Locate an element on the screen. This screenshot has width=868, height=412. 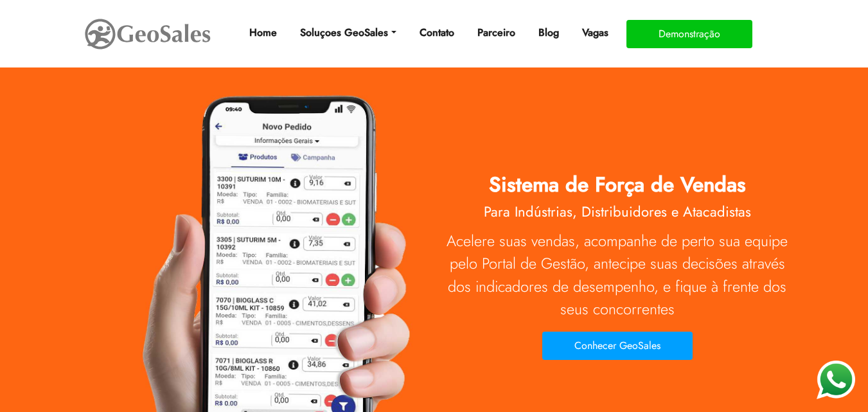
a: Home is located at coordinates (263, 33).